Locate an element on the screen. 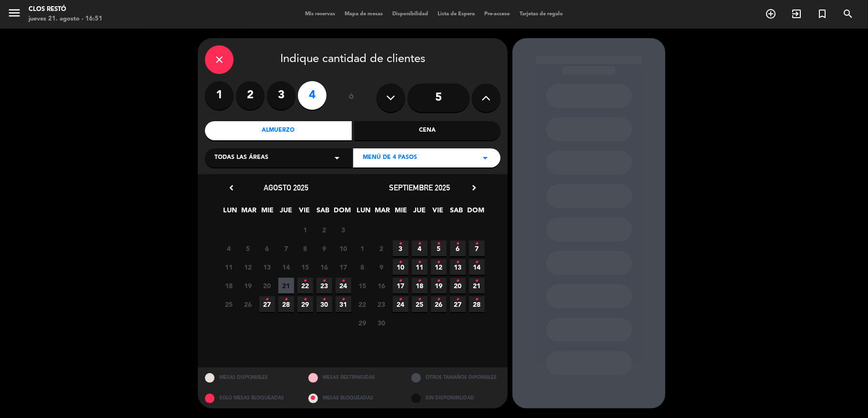 The image size is (868, 418). span: Todas las áreas is located at coordinates (241, 158).